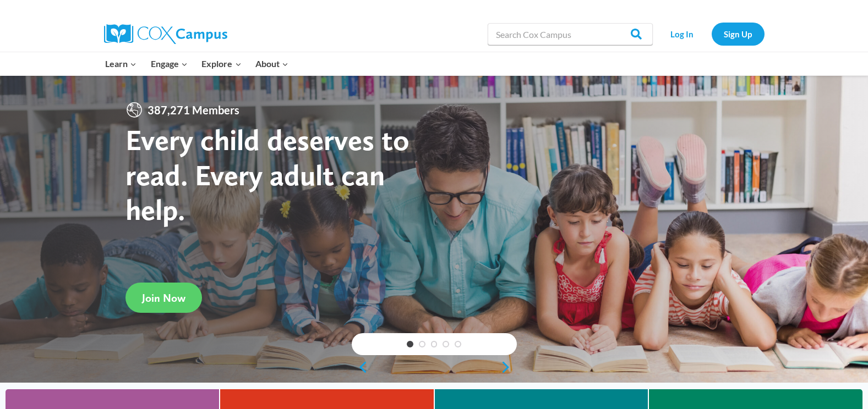 Image resolution: width=868 pixels, height=409 pixels. What do you see at coordinates (221, 64) in the screenshot?
I see `span: Explore` at bounding box center [221, 64].